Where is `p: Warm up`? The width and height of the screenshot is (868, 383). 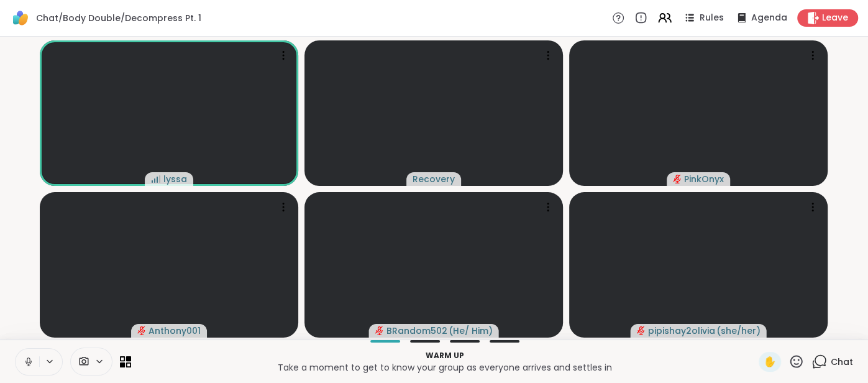 p: Warm up is located at coordinates (445, 355).